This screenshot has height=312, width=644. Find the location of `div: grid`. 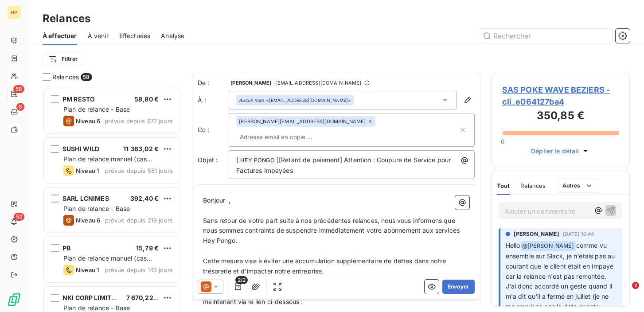

div: grid is located at coordinates (112, 199).